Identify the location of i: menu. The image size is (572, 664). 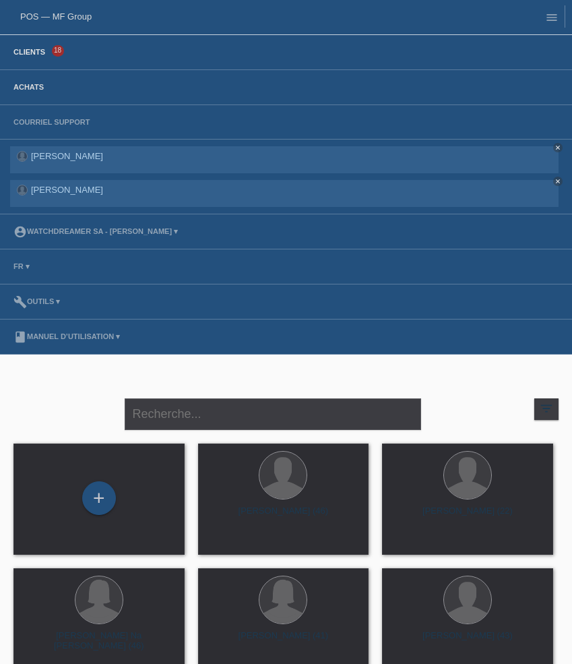
(552, 18).